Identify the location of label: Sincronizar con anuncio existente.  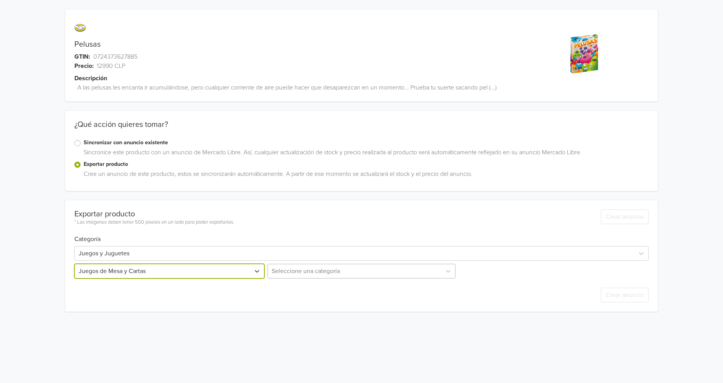
(366, 143).